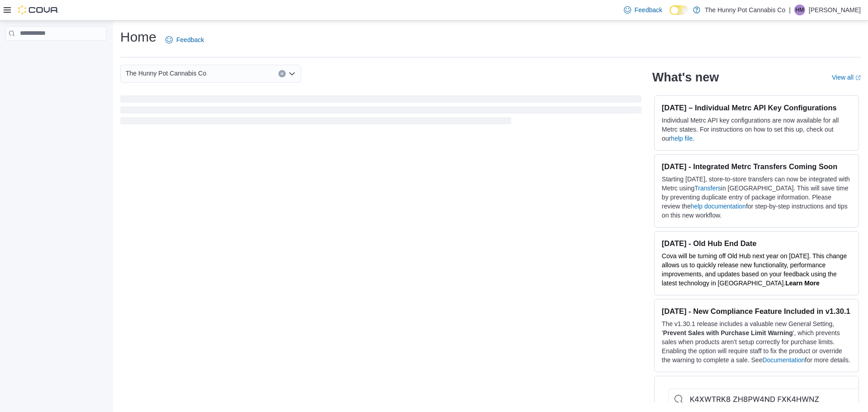 The image size is (868, 412). Describe the element at coordinates (56, 54) in the screenshot. I see `nav: Complex example` at that location.